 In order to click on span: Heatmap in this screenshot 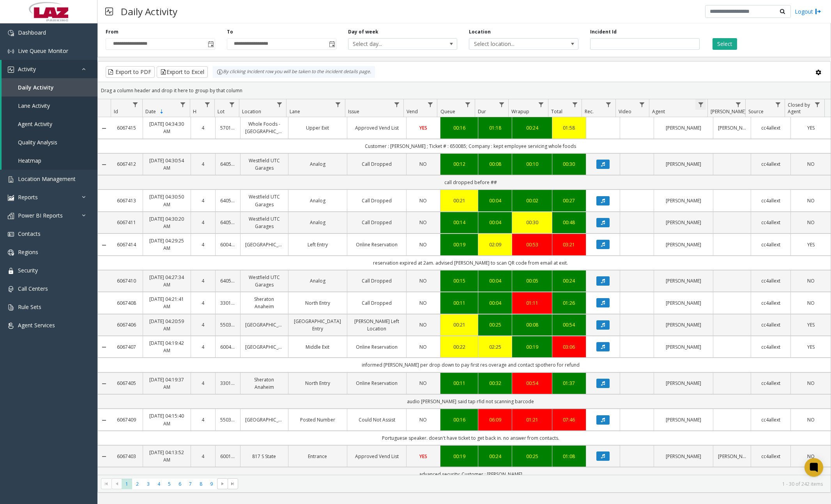, I will do `click(29, 161)`.